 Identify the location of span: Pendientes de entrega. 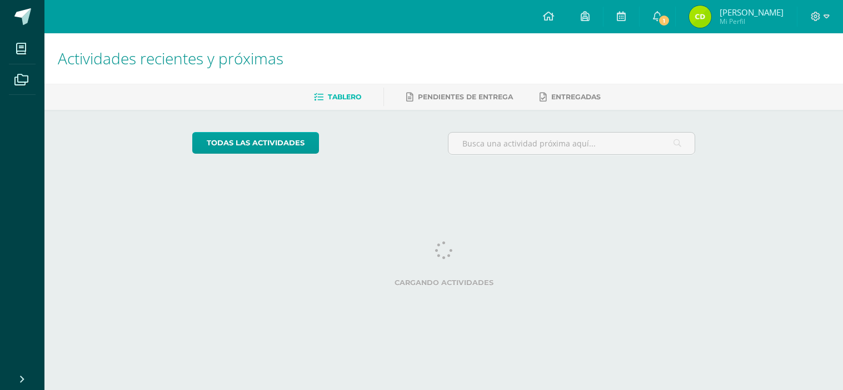
(465, 97).